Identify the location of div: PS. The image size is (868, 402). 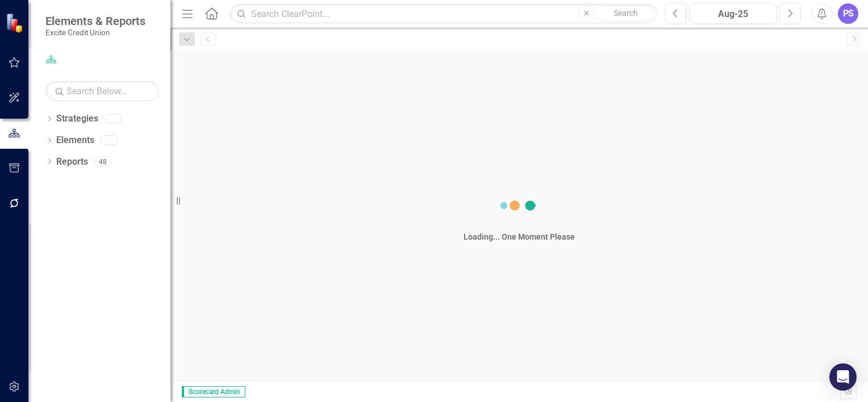
(848, 14).